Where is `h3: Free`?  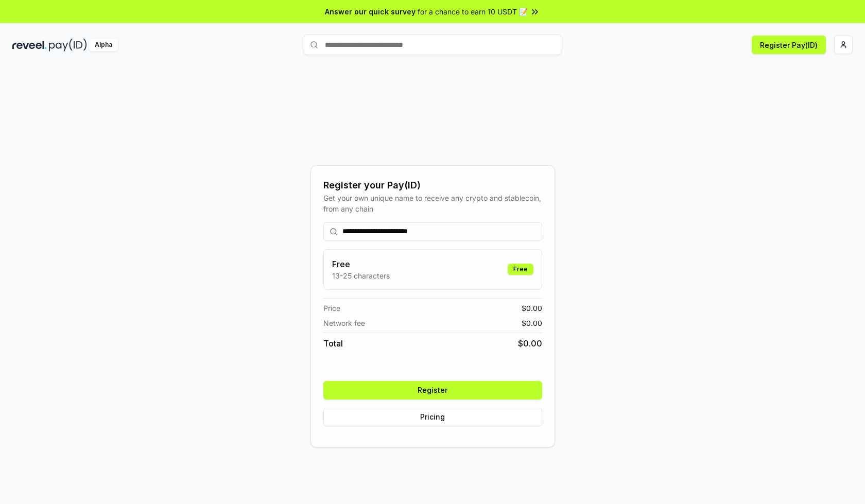
h3: Free is located at coordinates (361, 264).